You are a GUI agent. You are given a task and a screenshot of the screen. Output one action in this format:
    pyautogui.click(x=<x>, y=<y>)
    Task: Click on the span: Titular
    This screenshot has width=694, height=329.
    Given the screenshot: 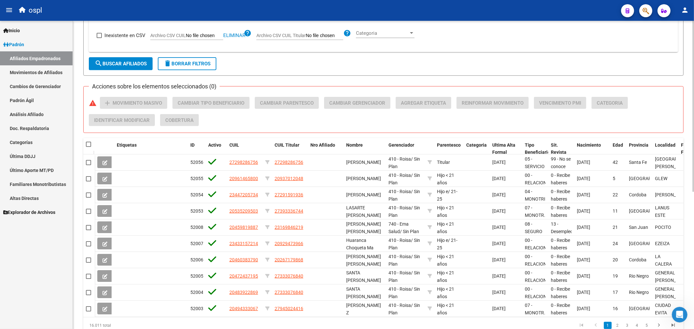 What is the action you would take?
    pyautogui.click(x=443, y=162)
    